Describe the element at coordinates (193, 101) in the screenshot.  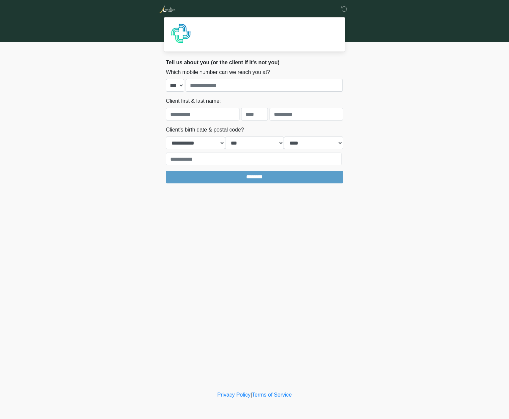
I see `label: Client first & last name:` at that location.